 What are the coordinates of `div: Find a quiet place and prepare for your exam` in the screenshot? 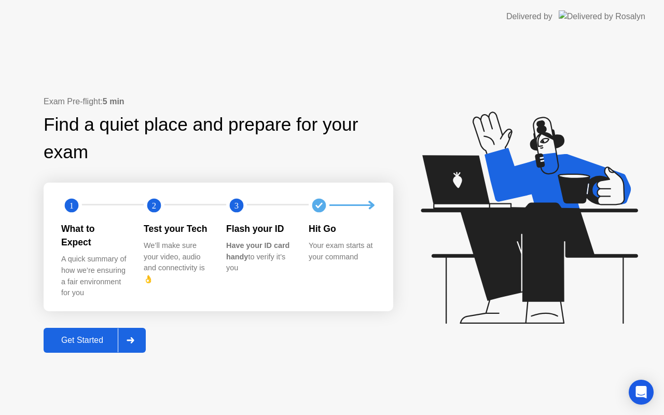 It's located at (218, 138).